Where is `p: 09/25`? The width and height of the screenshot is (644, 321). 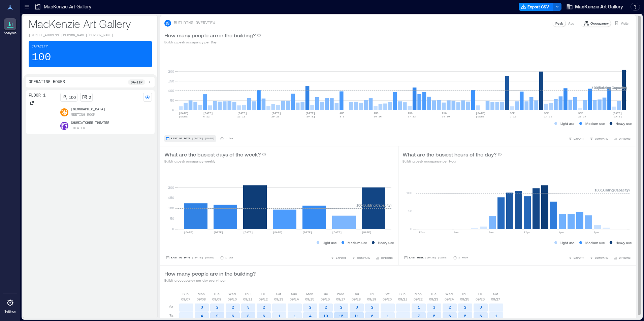 p: 09/25 is located at coordinates (464, 299).